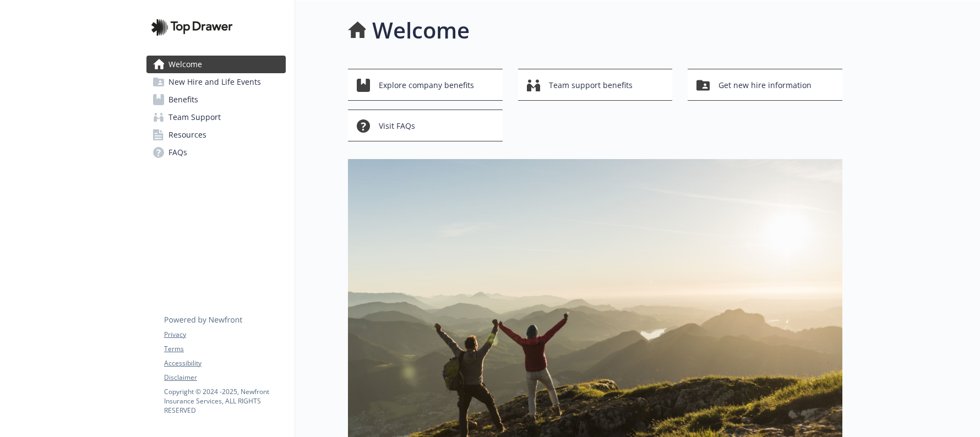 This screenshot has width=980, height=437. Describe the element at coordinates (216, 117) in the screenshot. I see `a: Team Support` at that location.